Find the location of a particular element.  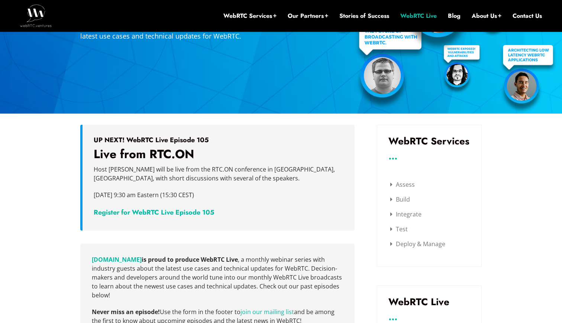

h5: UP NEXT! WebRTC Live Episode 105 is located at coordinates (219, 140).